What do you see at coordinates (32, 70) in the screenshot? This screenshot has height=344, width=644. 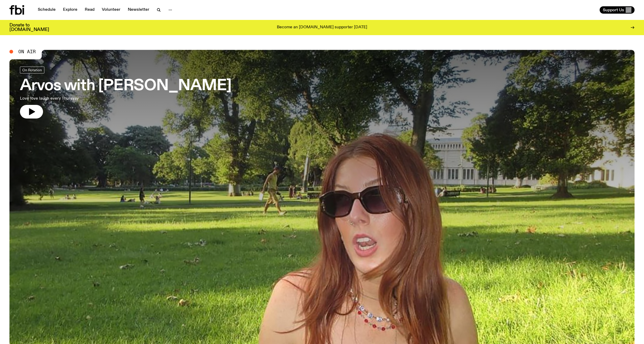 I see `a: On Rotation` at bounding box center [32, 70].